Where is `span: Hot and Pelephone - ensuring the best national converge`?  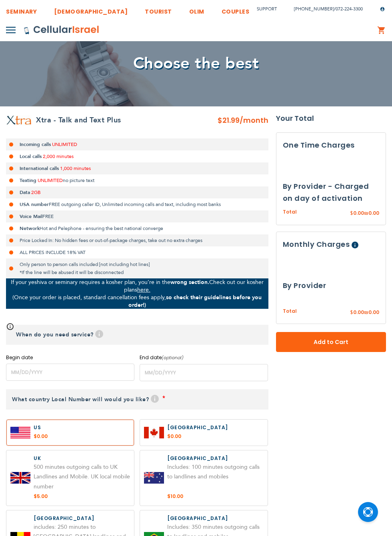 span: Hot and Pelephone - ensuring the best national converge is located at coordinates (101, 228).